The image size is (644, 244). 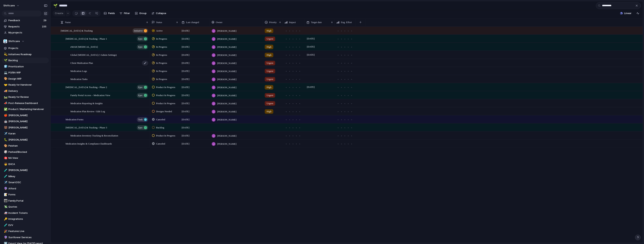 I want to click on span: EHCA, so click(x=28, y=164).